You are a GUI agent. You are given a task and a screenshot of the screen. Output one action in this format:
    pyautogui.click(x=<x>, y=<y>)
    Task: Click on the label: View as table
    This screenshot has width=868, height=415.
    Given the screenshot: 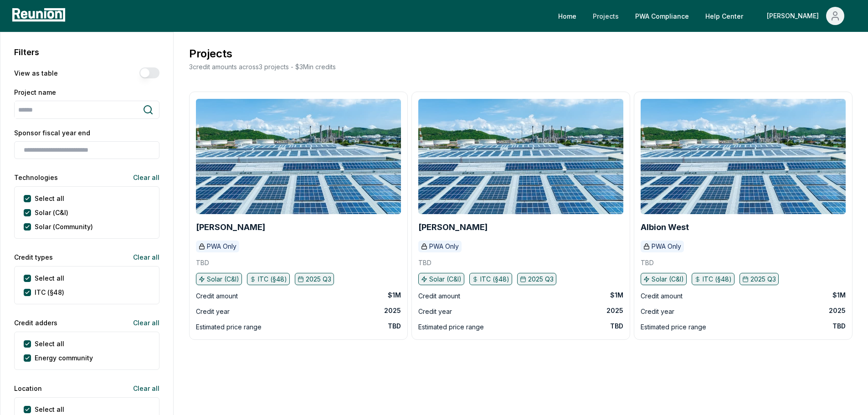 What is the action you would take?
    pyautogui.click(x=36, y=73)
    